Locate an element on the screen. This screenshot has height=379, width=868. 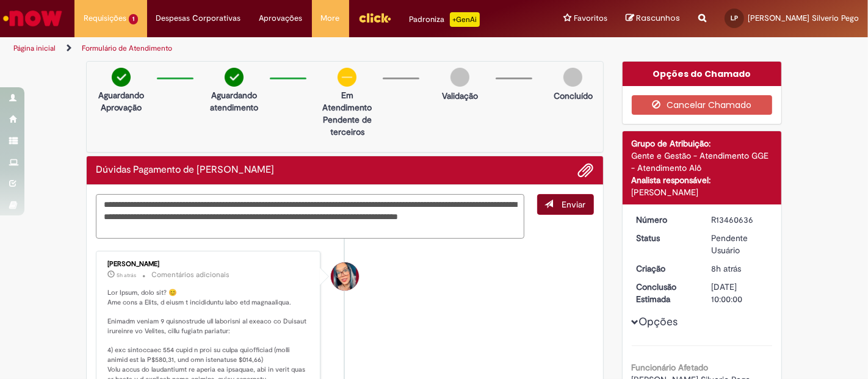
span: 5h atrás is located at coordinates (127, 275).